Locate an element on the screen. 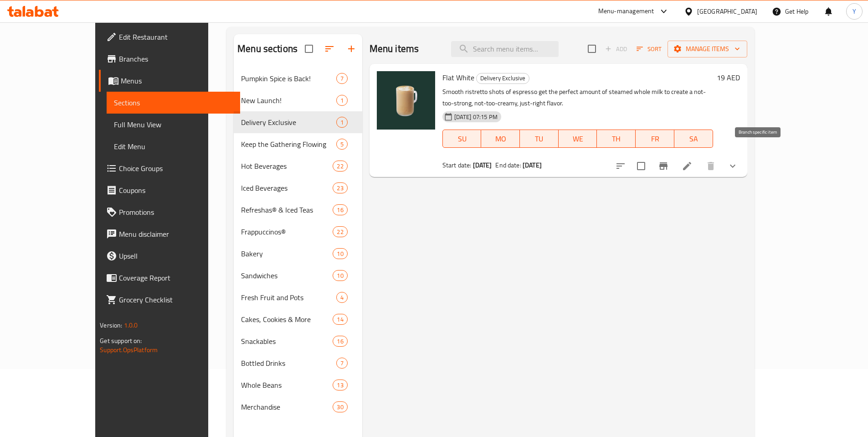 This screenshot has height=437, width=868. span: Snackables is located at coordinates (287, 341).